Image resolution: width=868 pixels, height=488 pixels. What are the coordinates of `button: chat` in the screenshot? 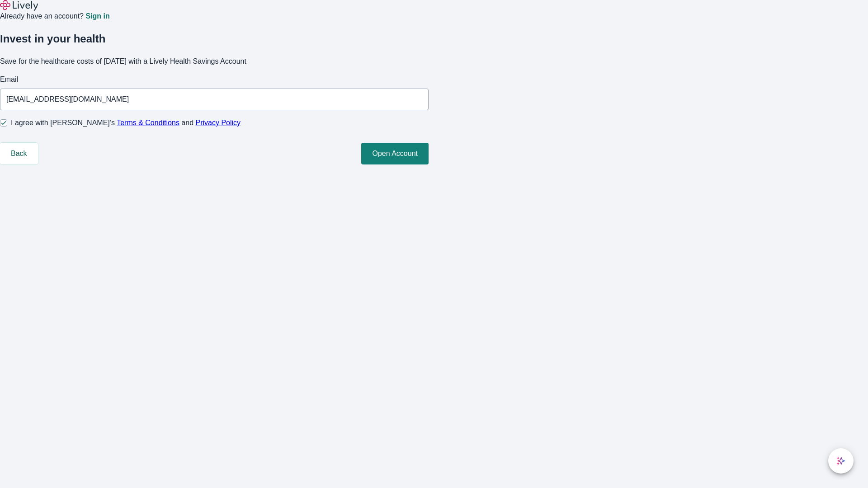 It's located at (841, 461).